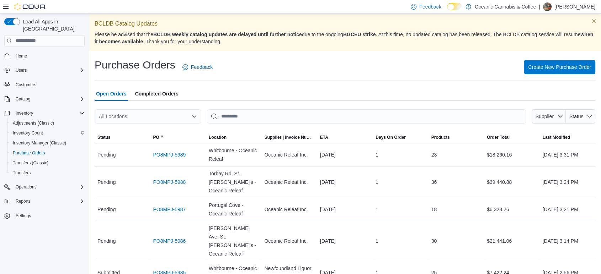 This screenshot has width=601, height=274. Describe the element at coordinates (30, 7) in the screenshot. I see `img: Cova` at that location.